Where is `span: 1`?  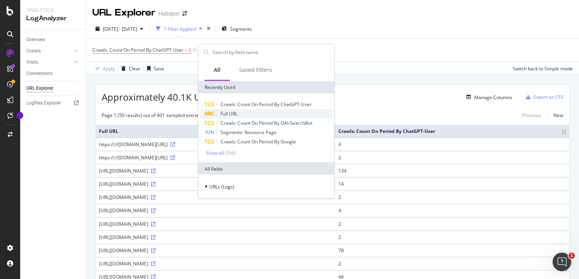 span: 1 is located at coordinates (572, 256).